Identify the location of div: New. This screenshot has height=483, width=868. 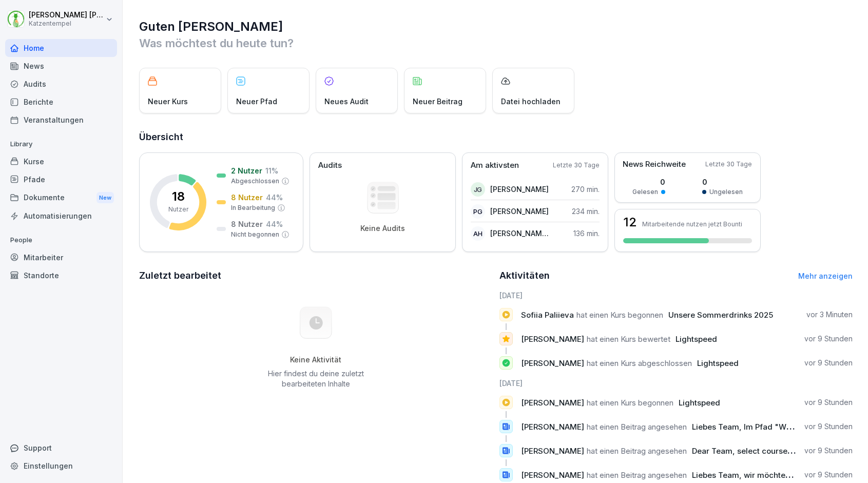
(105, 197).